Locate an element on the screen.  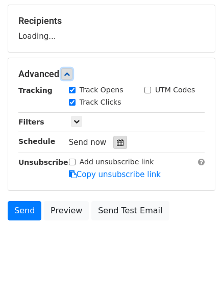
a: Preview is located at coordinates (66, 210).